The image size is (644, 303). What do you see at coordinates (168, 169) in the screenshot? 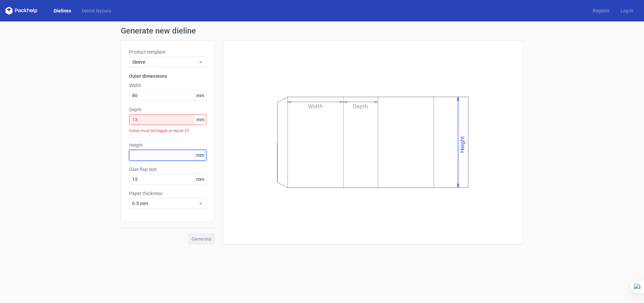
I see `label: Glue flap size` at bounding box center [168, 169].